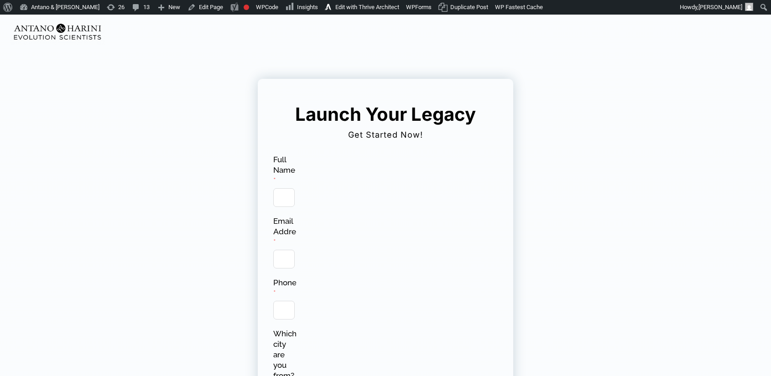 This screenshot has width=771, height=376. Describe the element at coordinates (284, 259) in the screenshot. I see `input: Email Address` at that location.